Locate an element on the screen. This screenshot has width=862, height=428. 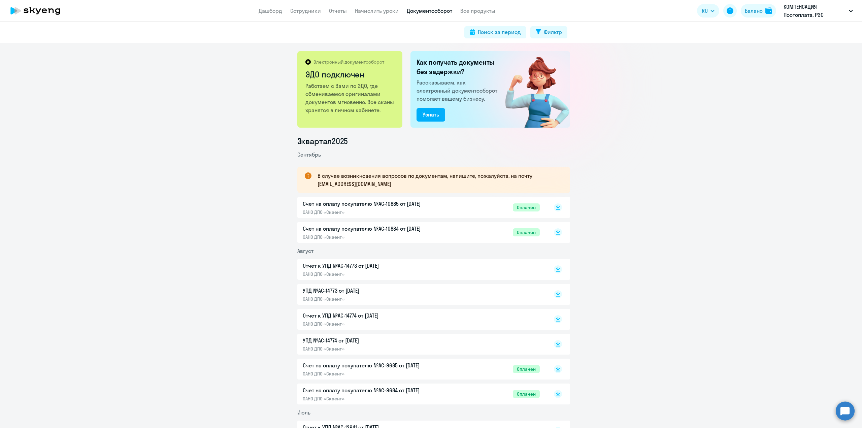
a: Все продукты is located at coordinates (478, 11).